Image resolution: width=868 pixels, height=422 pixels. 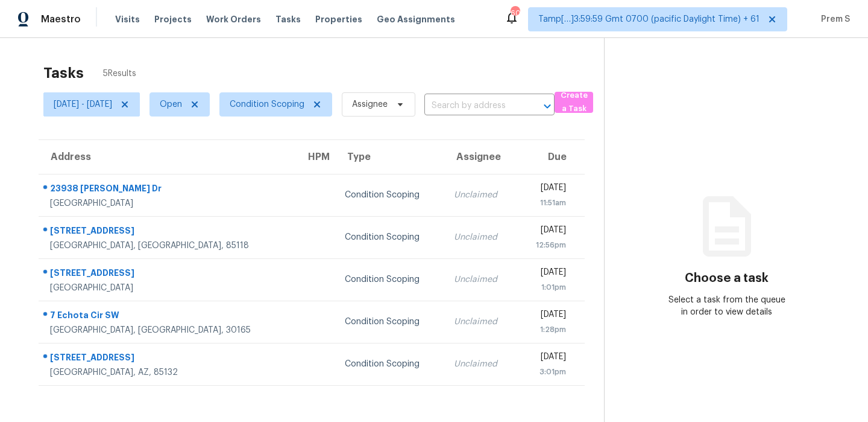 What do you see at coordinates (547, 287) in the screenshot?
I see `div: 1:01pm` at bounding box center [547, 287].